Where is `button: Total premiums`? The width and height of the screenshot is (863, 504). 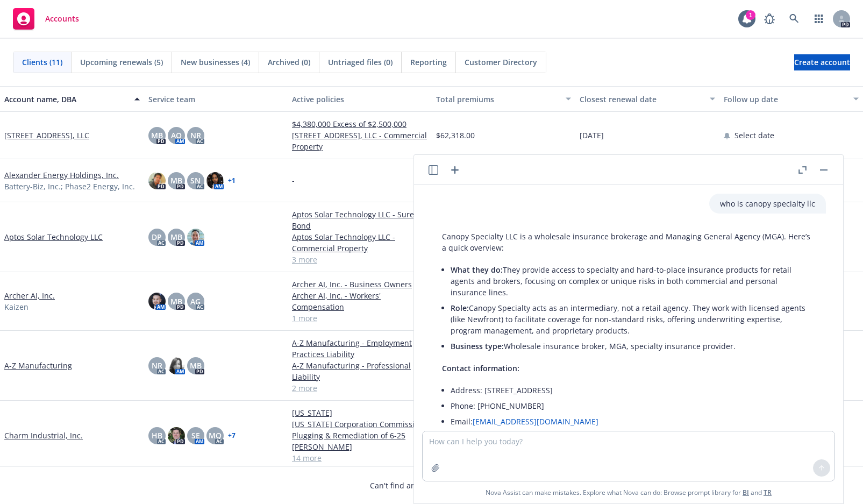
button: Total premiums is located at coordinates (504, 99).